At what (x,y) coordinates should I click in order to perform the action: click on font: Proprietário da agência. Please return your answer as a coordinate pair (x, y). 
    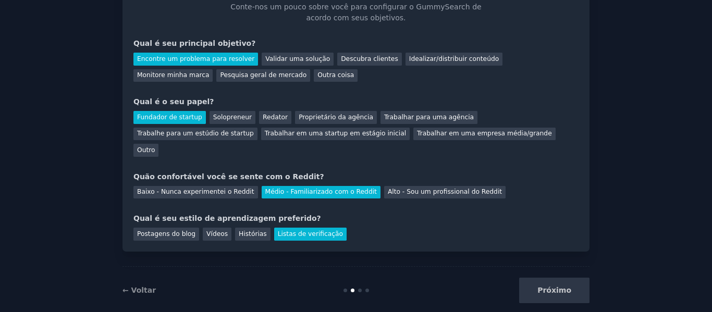
    Looking at the image, I should click on (336, 117).